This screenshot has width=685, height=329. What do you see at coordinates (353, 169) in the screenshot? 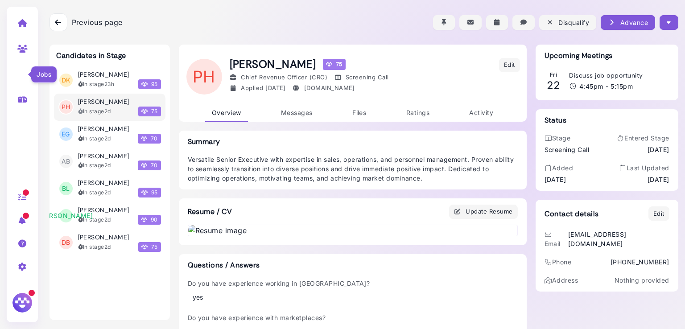
I see `p: Versatile Senior Executive with expertise in sales, operations, and personnel management. Proven ...` at bounding box center [353, 169].